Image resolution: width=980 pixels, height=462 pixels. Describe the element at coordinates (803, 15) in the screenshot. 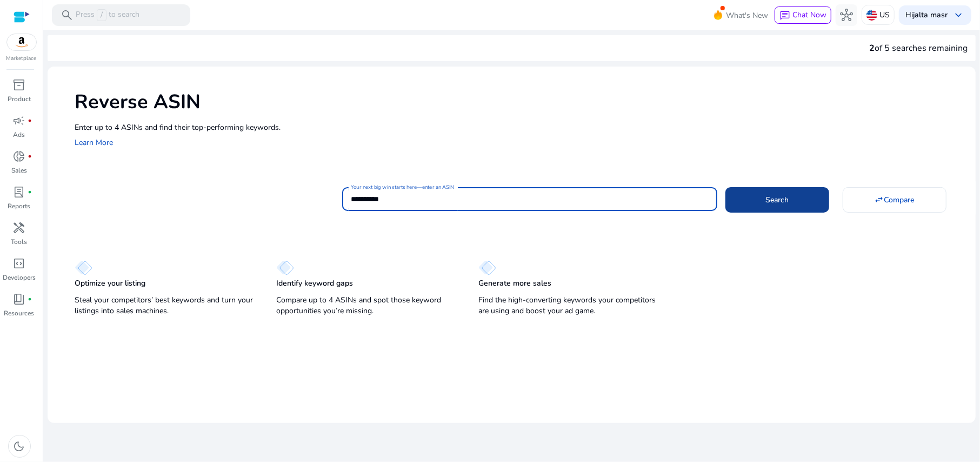

I see `button: chatChat Now` at that location.